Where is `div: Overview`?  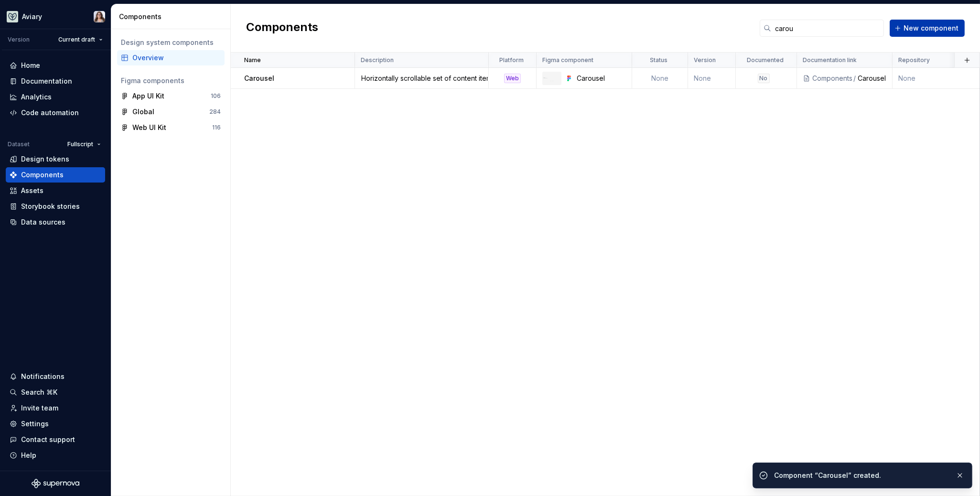
div: Overview is located at coordinates (176, 58).